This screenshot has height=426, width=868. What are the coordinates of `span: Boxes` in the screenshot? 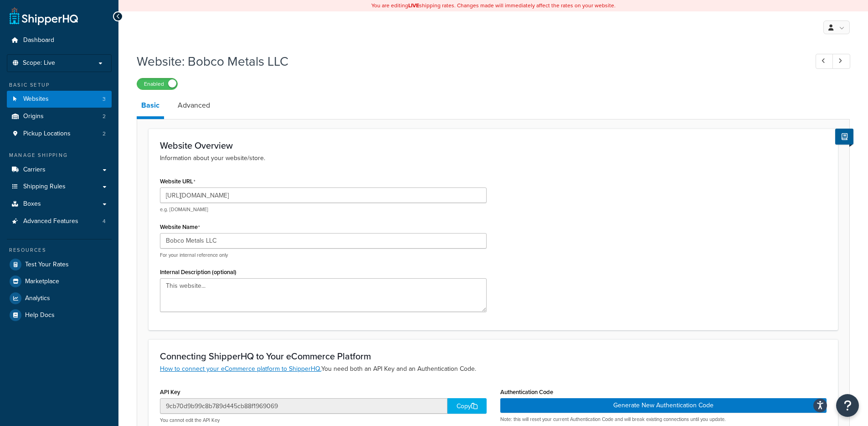 It's located at (32, 204).